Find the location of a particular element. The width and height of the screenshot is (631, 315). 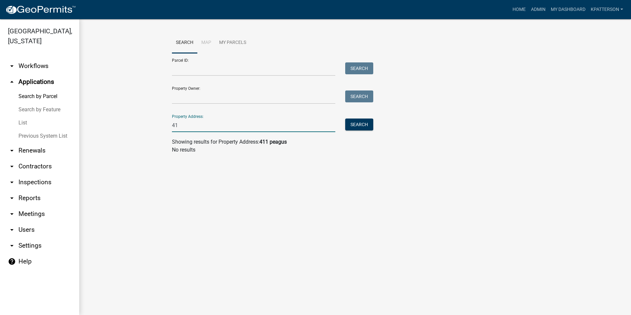

i: arrow_drop_up is located at coordinates (12, 82).